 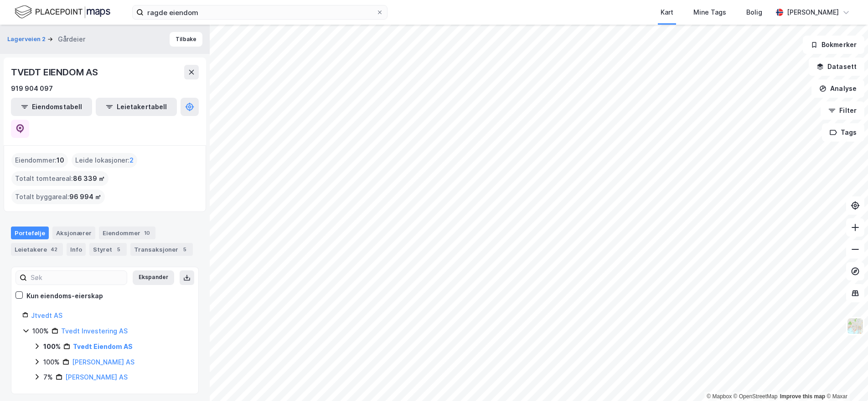 What do you see at coordinates (65, 296) in the screenshot?
I see `div: Kun eiendoms-eierskap` at bounding box center [65, 296].